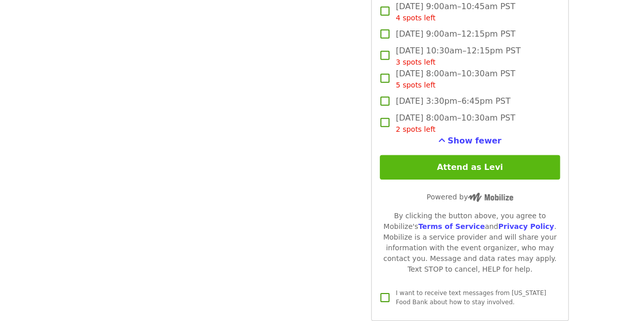 This screenshot has width=644, height=321. What do you see at coordinates (470, 141) in the screenshot?
I see `button: See more timeslots` at bounding box center [470, 141].